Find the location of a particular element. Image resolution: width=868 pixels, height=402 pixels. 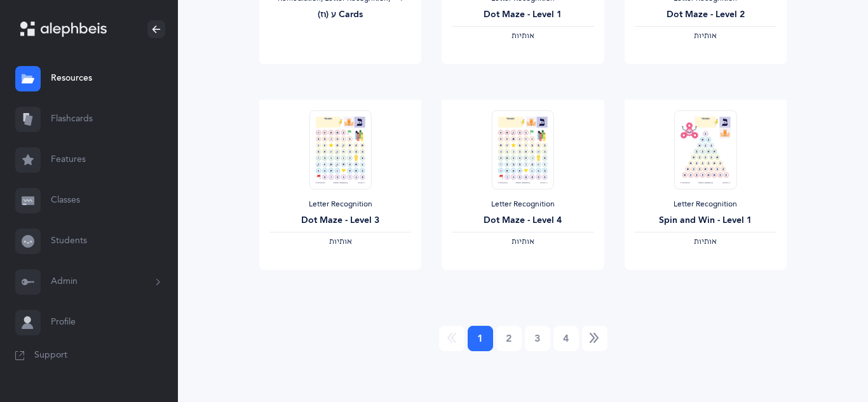

img: Spin_%26_Win-L1.pdf_thumbnail_1587419683.png is located at coordinates (706, 150).